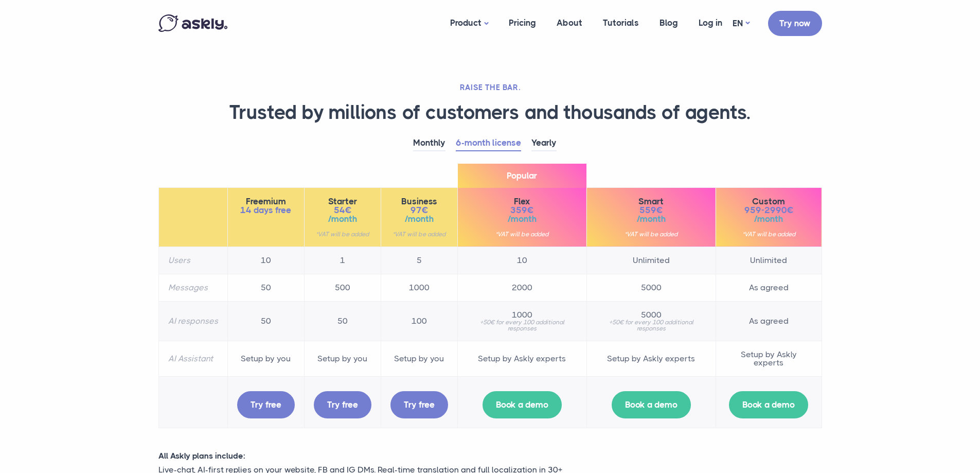 The width and height of the screenshot is (980, 473). I want to click on span: 559€, so click(651, 210).